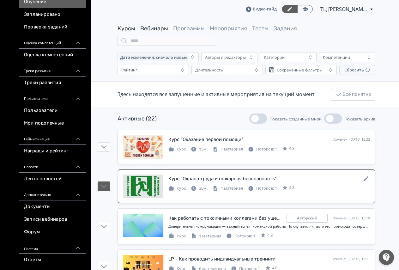 This screenshot has width=399, height=270. I want to click on a: Награды и рейтинг, so click(52, 151).